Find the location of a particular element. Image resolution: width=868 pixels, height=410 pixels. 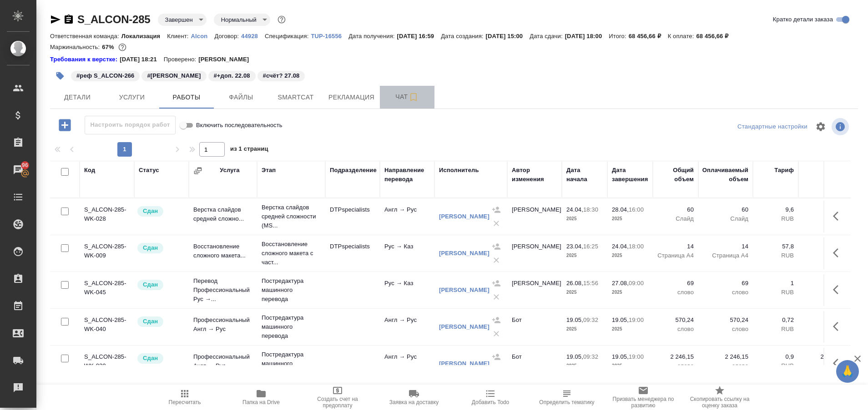

p: Постредактура машинного перевода is located at coordinates (291, 364).